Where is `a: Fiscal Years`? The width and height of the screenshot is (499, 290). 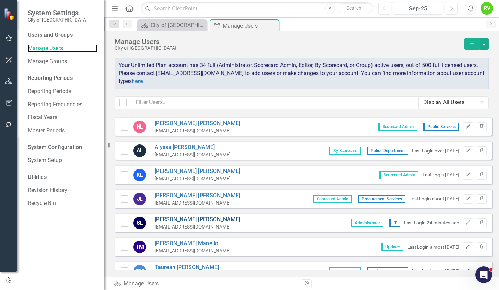
a: Fiscal Years is located at coordinates (63, 118).